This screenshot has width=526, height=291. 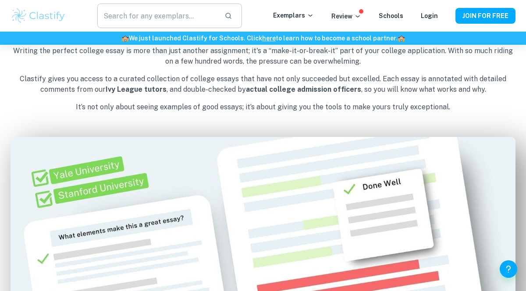 I want to click on input: Search for any exemplars..., so click(x=157, y=16).